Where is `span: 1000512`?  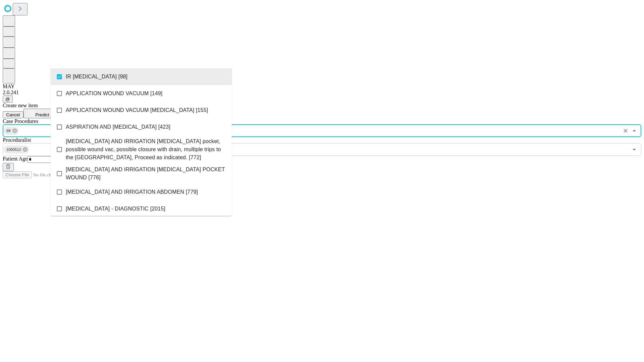 span: 1000512 is located at coordinates (13, 149).